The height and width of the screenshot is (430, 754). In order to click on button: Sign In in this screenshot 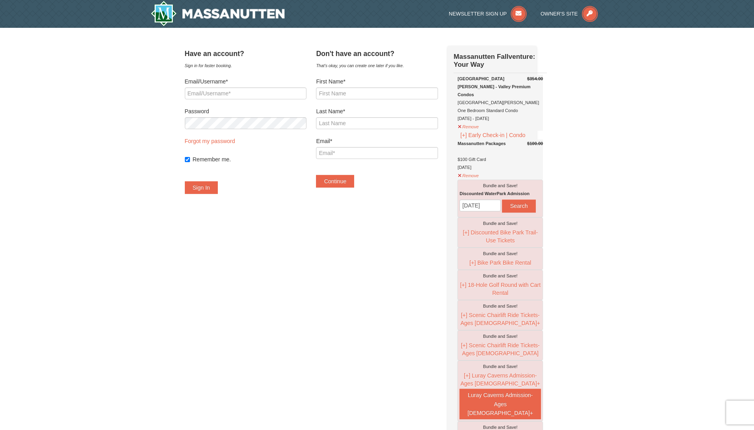, I will do `click(201, 188)`.